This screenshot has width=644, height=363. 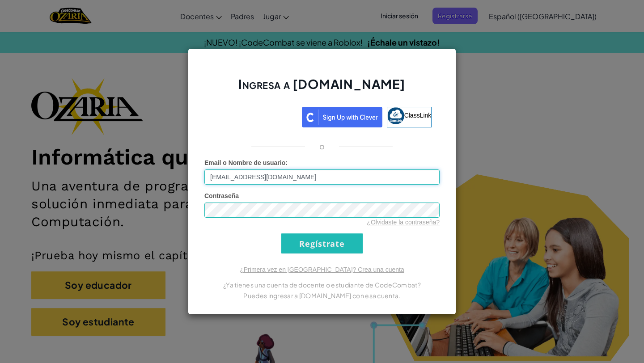 I want to click on span: Contraseña, so click(x=221, y=196).